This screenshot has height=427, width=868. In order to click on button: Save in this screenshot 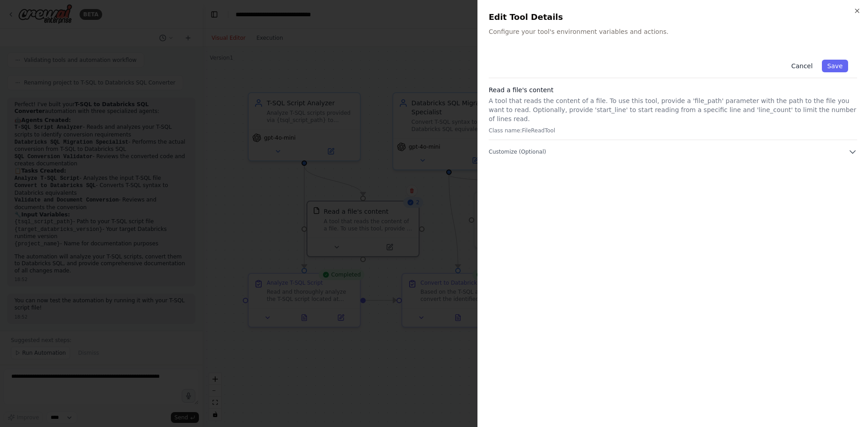, I will do `click(835, 66)`.